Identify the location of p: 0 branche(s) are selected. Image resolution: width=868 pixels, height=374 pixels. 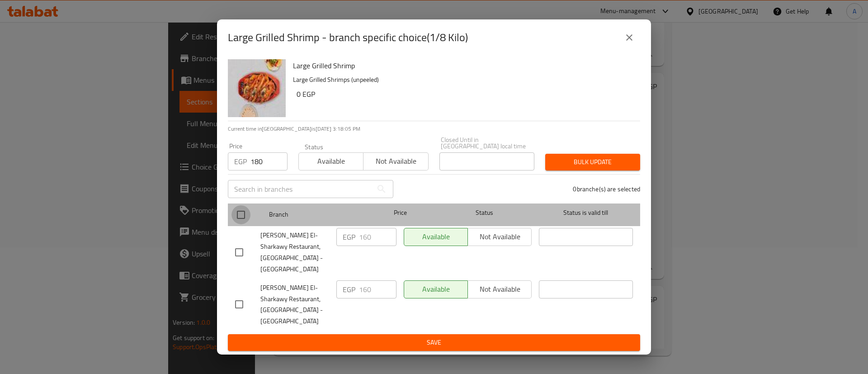
(606, 189).